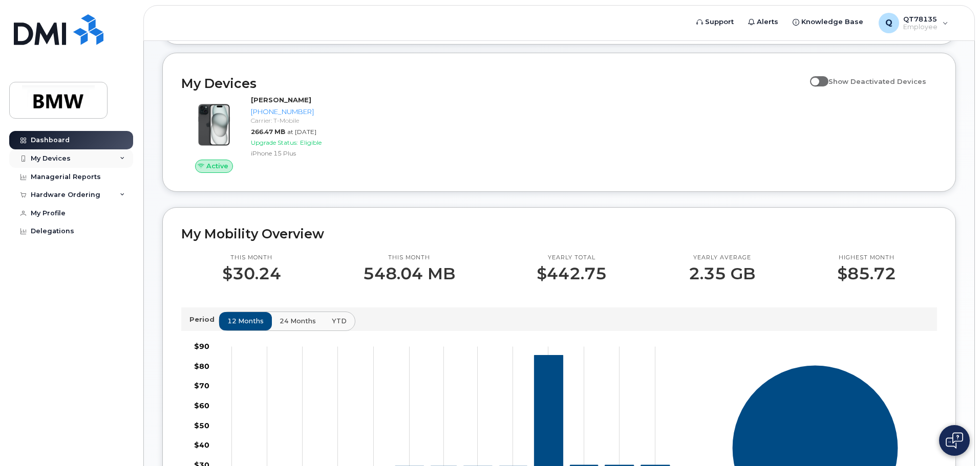 The image size is (980, 466). What do you see at coordinates (719, 22) in the screenshot?
I see `span: Support` at bounding box center [719, 22].